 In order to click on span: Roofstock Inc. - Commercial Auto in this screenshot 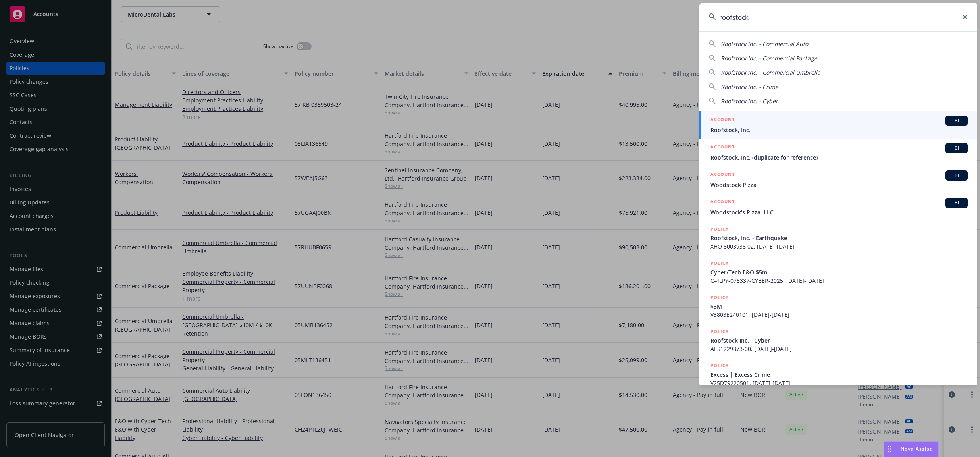, I will do `click(764, 43)`.